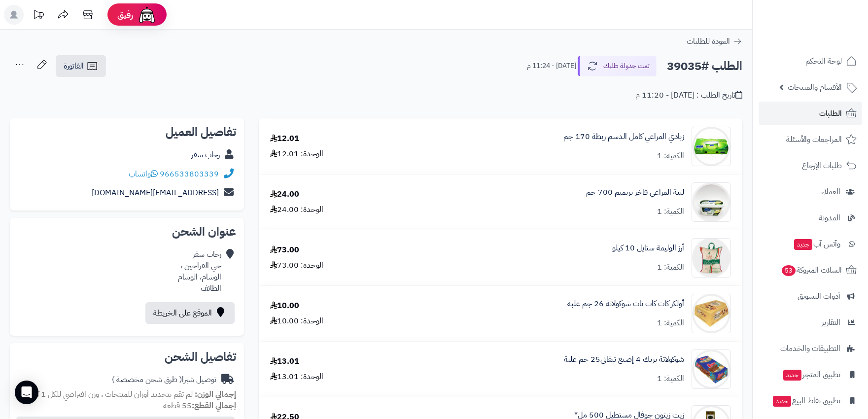  Describe the element at coordinates (190, 174) in the screenshot. I see `a: 966533803339` at that location.